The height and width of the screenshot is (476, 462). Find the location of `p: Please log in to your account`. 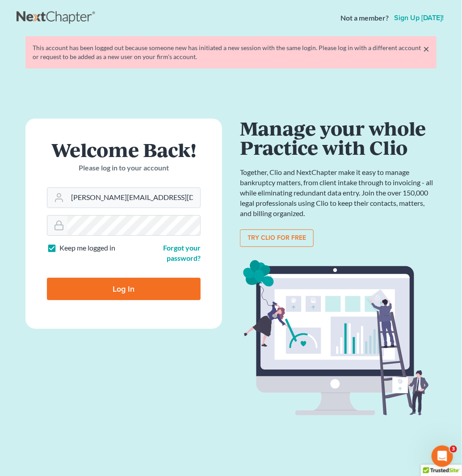

p: Please log in to your account is located at coordinates (124, 168).